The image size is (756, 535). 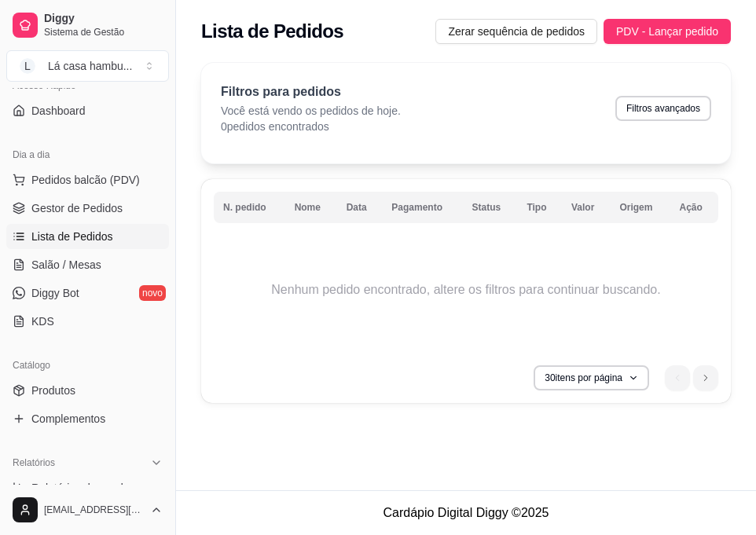 I want to click on div: Dia a dia, so click(x=87, y=155).